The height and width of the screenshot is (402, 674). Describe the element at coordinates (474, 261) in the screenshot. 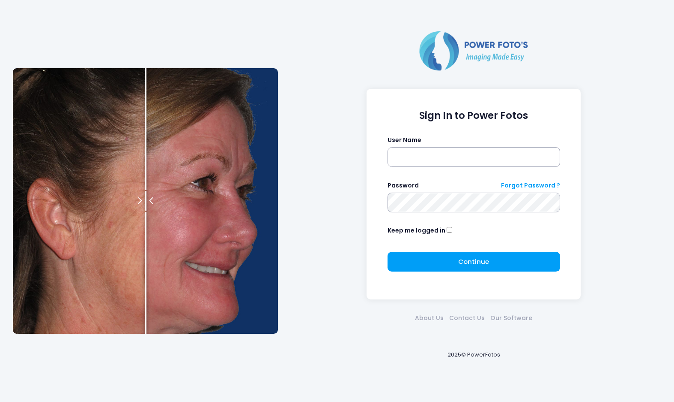

I see `button: Continue` at that location.